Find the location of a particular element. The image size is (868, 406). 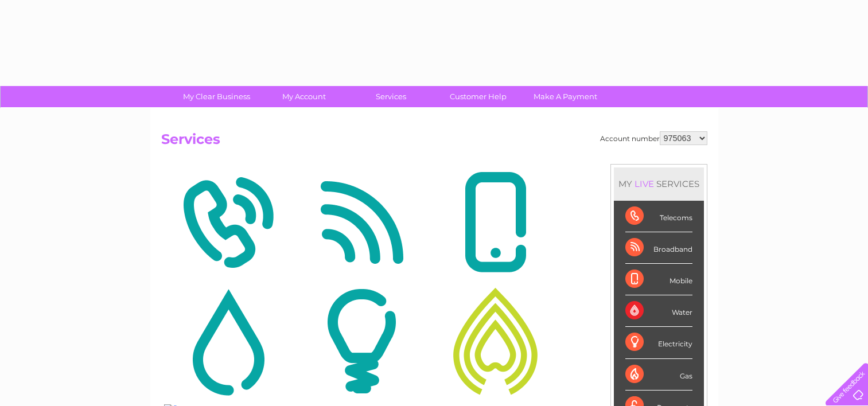

a: Services is located at coordinates (390, 96).